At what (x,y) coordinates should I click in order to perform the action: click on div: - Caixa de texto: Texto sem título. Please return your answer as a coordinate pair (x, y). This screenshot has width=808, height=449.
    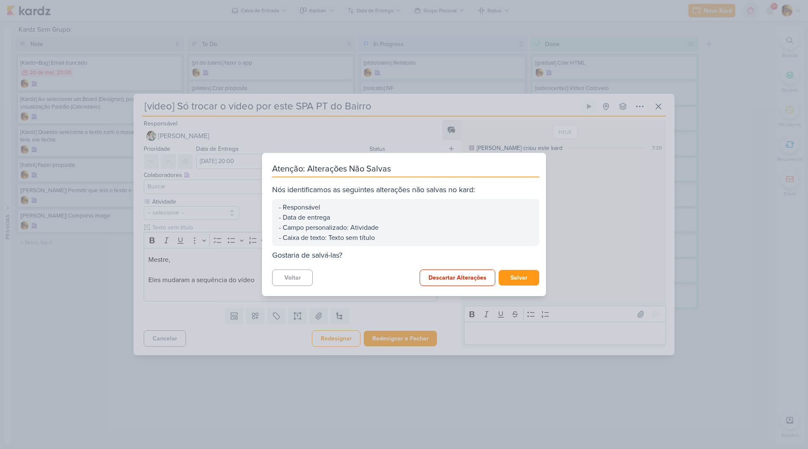
    Looking at the image, I should click on (406, 238).